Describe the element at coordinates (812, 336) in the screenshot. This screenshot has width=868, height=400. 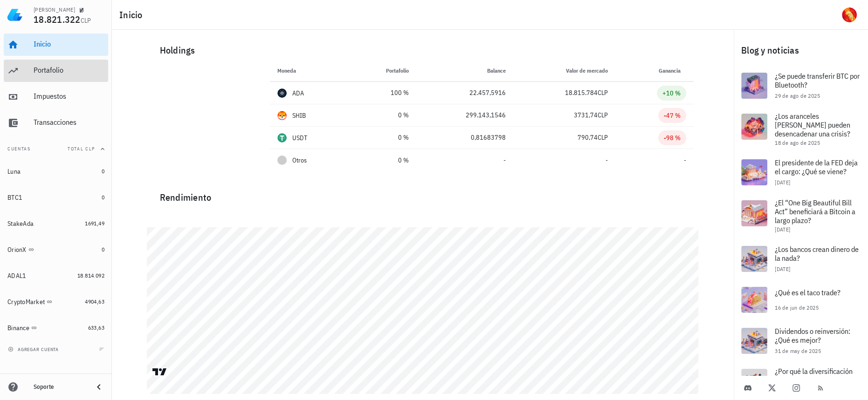
I see `span: Dividendos o reinversión: ¿Qué es mejor?` at that location.